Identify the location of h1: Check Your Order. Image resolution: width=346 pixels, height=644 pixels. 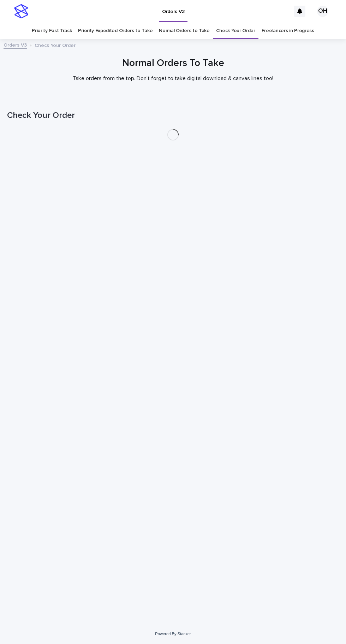
(173, 115).